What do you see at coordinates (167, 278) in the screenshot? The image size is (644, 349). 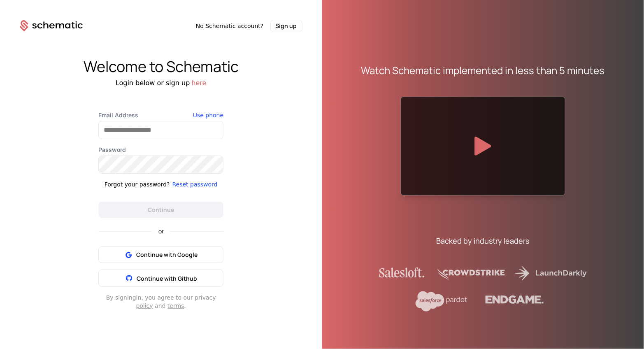 I see `span: Continue with Github` at bounding box center [167, 278].